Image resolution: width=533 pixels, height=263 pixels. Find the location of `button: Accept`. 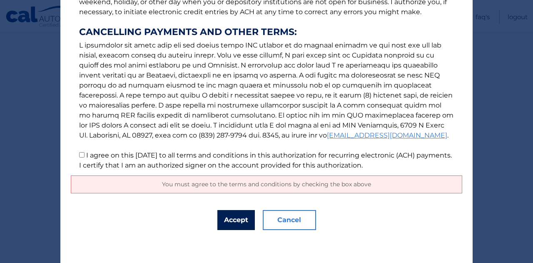

button: Accept is located at coordinates (236, 220).